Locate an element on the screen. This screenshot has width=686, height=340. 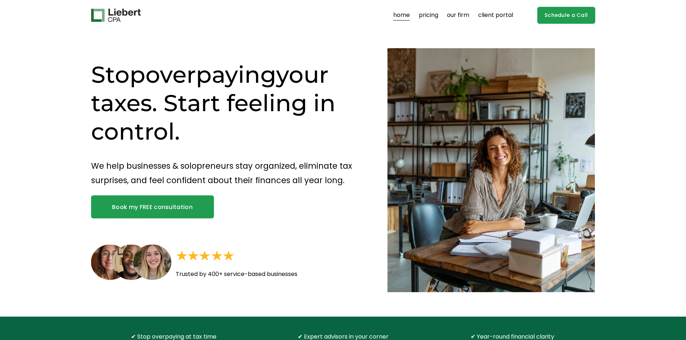
span: overpaying is located at coordinates (211, 75).